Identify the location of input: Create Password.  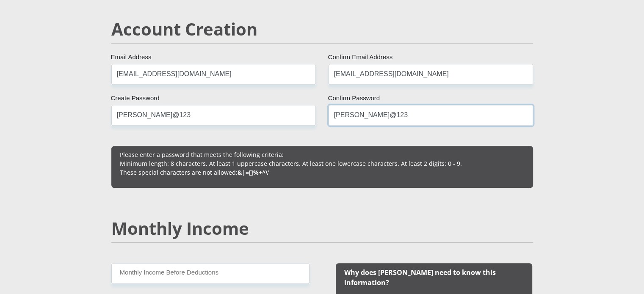
(213, 115).